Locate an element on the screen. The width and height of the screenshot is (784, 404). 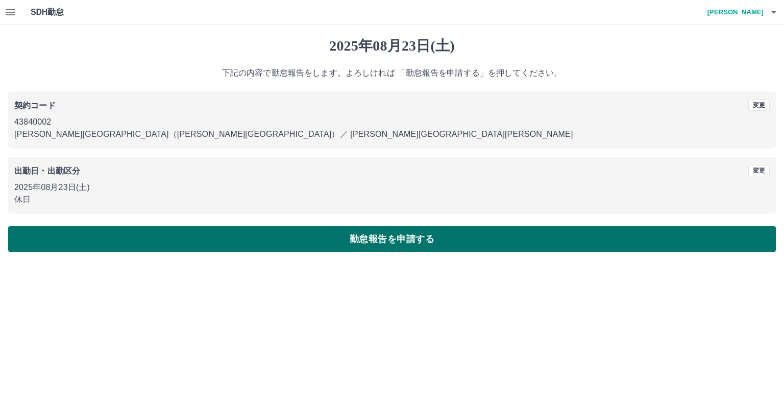
p: 休日 is located at coordinates (392, 200).